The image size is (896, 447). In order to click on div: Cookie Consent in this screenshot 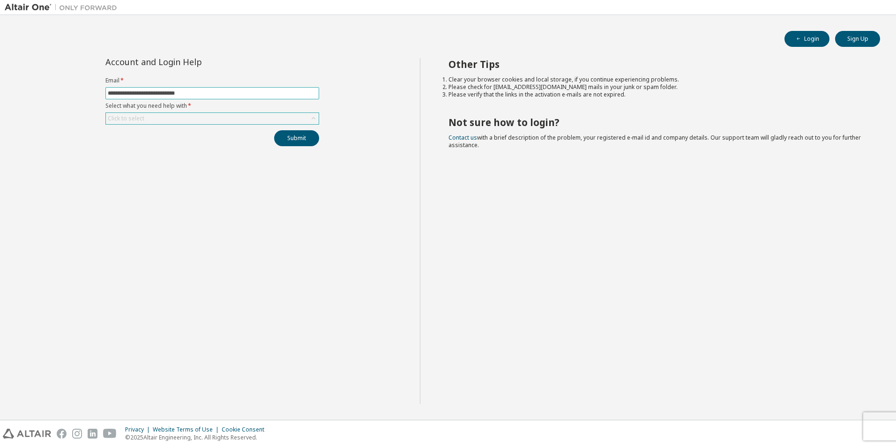, I will do `click(245, 430)`.